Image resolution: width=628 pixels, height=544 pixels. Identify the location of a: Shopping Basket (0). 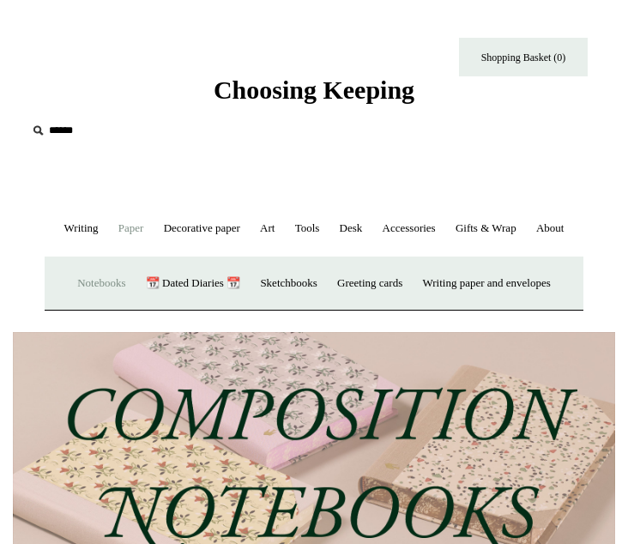
(523, 57).